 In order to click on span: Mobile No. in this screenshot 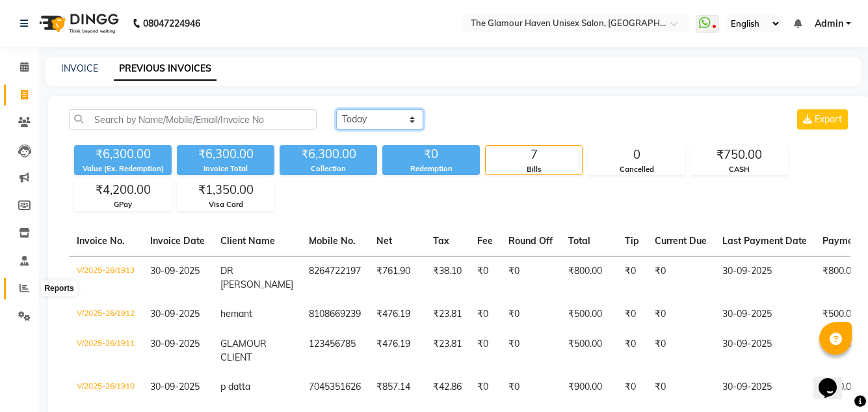, I will do `click(332, 241)`.